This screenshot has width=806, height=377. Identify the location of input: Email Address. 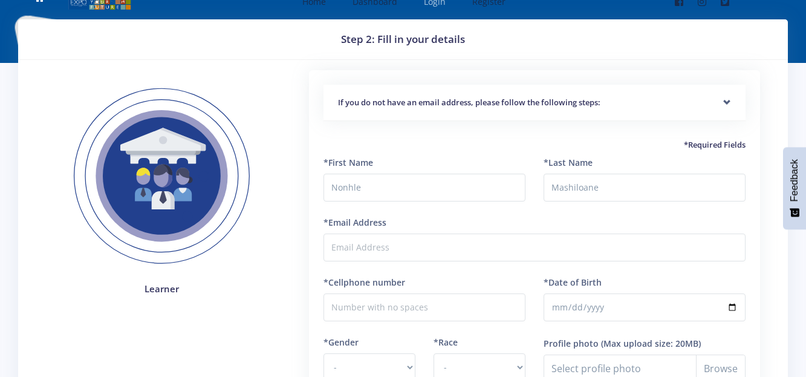
(534, 247).